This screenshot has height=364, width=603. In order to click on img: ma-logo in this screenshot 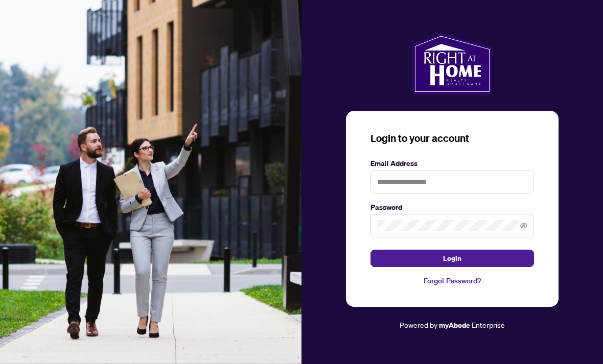, I will do `click(451, 64)`.